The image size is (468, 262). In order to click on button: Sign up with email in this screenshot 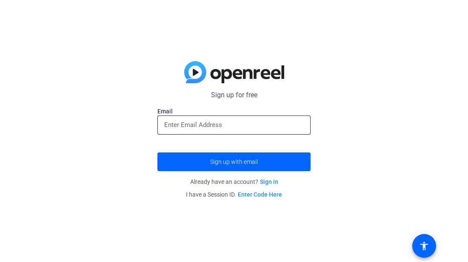, I will do `click(234, 162)`.